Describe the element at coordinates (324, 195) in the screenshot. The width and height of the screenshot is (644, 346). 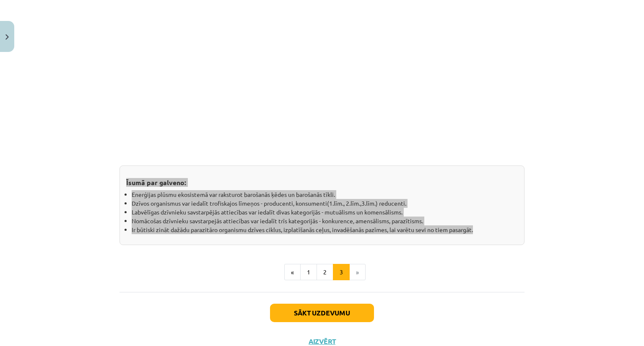
I see `li: Enerģijas plūsmu ekosistemā var raksturot barošanās ķēdes un barošanās tīkli.` at that location.